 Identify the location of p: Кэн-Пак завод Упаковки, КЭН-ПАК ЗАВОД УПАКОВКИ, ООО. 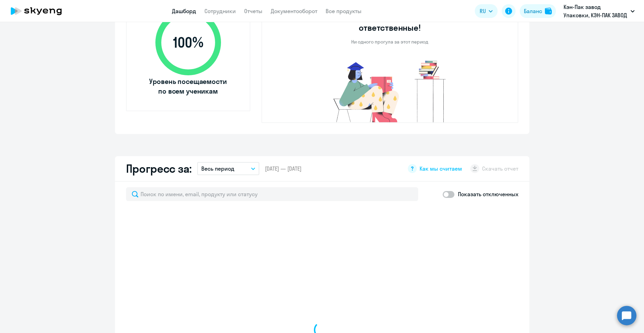
(596, 11).